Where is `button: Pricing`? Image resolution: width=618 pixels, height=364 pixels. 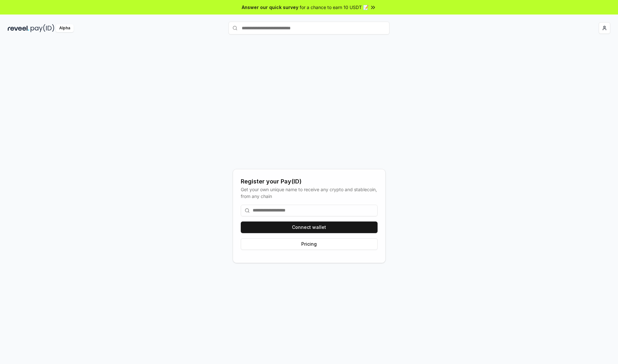
button: Pricing is located at coordinates (309, 244).